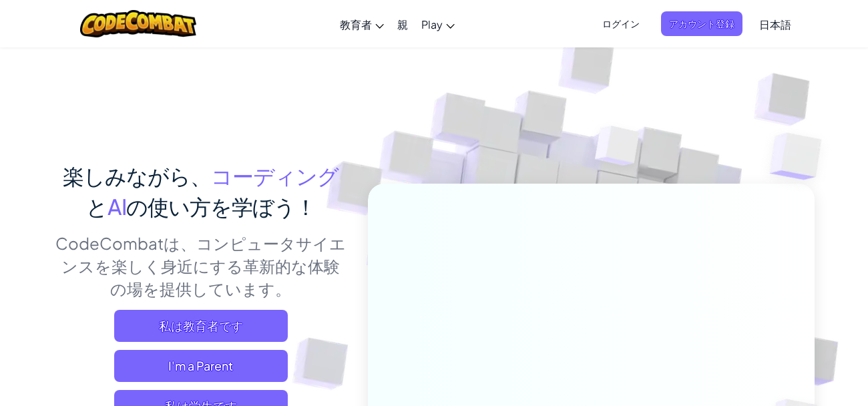 The image size is (868, 406). I want to click on span: 私は教育者です, so click(200, 326).